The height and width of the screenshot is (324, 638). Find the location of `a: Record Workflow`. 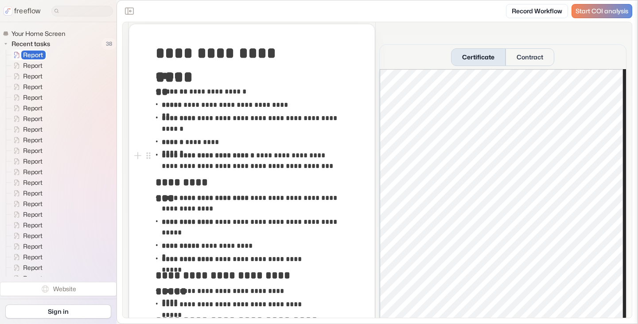

a: Record Workflow is located at coordinates (537, 11).